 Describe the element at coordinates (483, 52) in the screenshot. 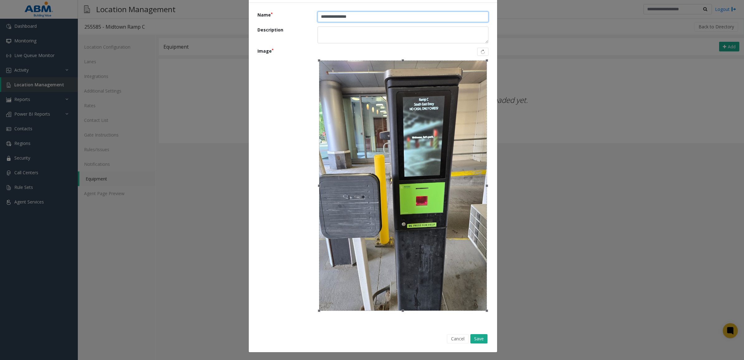

I see `img: rotate` at that location.